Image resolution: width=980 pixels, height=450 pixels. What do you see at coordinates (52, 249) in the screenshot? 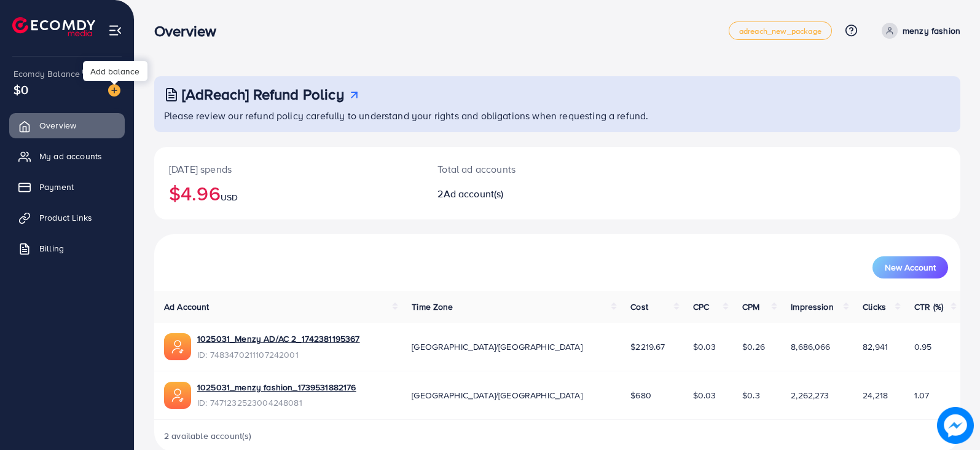
I see `span: Billing` at bounding box center [52, 249].